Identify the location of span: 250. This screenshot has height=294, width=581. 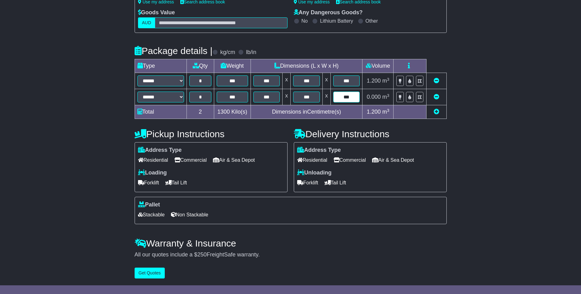
(202, 255).